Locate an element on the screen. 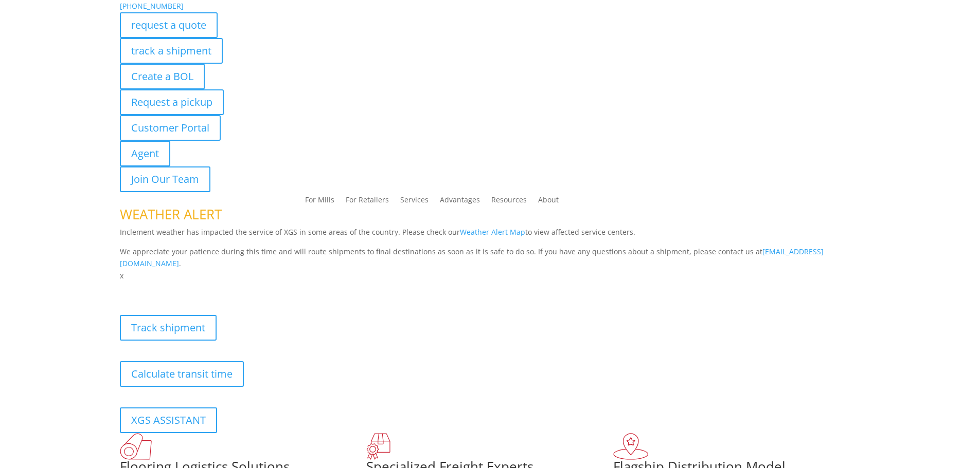 The width and height of the screenshot is (980, 468). a: Create a BOL is located at coordinates (162, 76).